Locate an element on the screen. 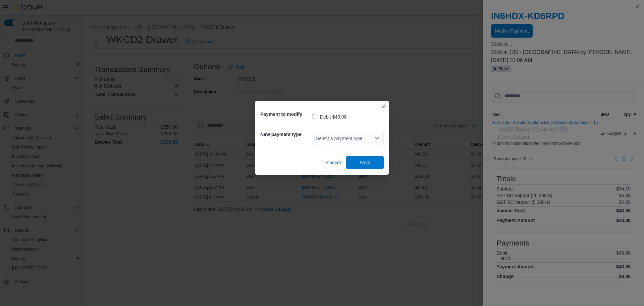 Image resolution: width=644 pixels, height=306 pixels. button: Closes this modal window is located at coordinates (384, 106).